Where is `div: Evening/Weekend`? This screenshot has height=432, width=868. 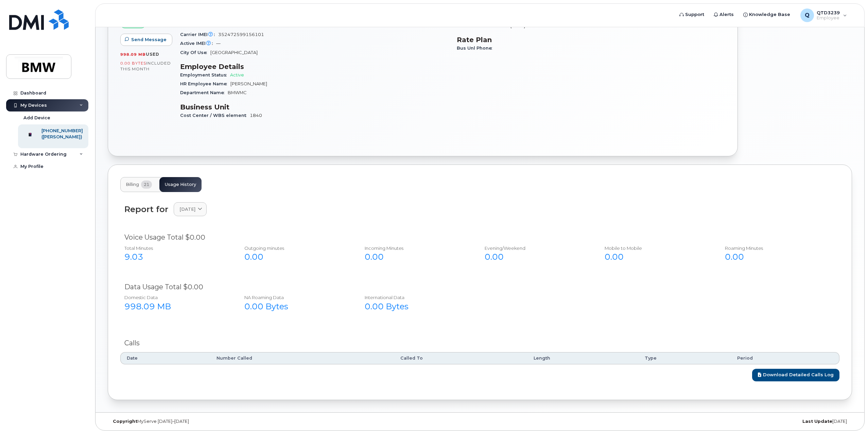 div: Evening/Weekend is located at coordinates (537, 248).